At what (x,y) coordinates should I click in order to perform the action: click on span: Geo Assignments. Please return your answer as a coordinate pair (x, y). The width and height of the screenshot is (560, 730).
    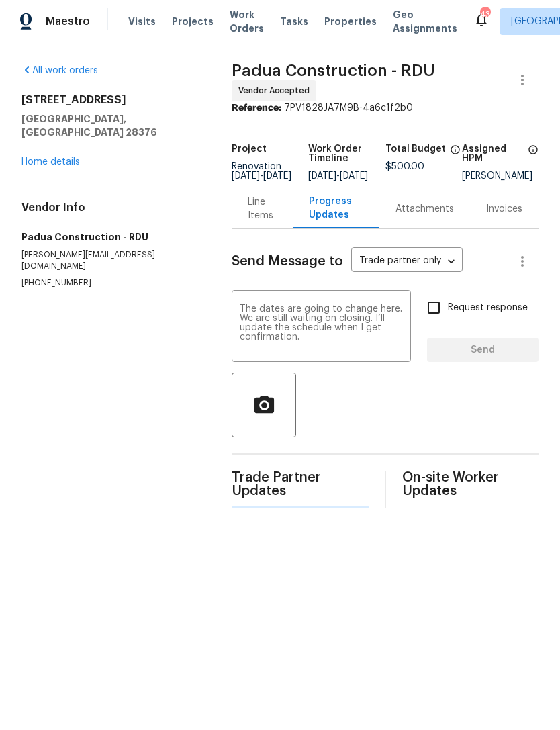
    Looking at the image, I should click on (425, 22).